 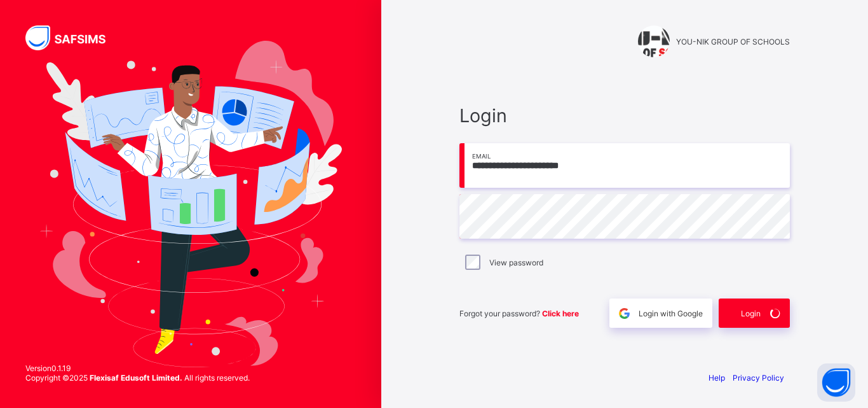 I want to click on a: Help, so click(x=717, y=377).